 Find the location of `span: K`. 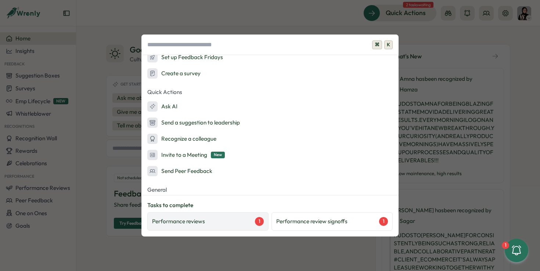

span: K is located at coordinates (388, 45).